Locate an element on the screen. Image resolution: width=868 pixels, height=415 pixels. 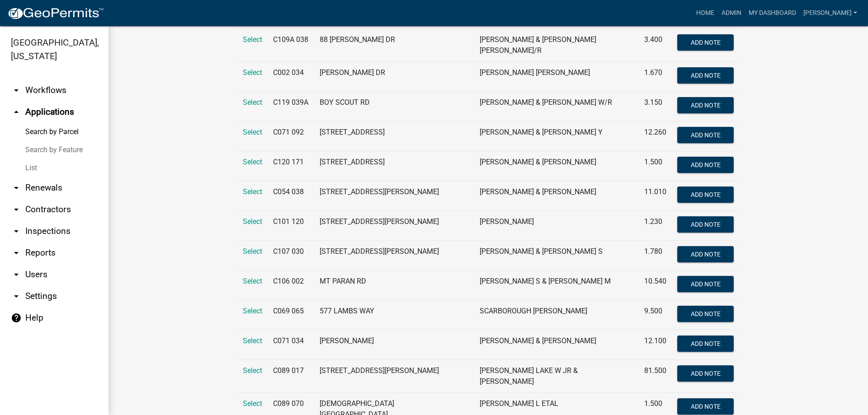
a: Home is located at coordinates (705, 13).